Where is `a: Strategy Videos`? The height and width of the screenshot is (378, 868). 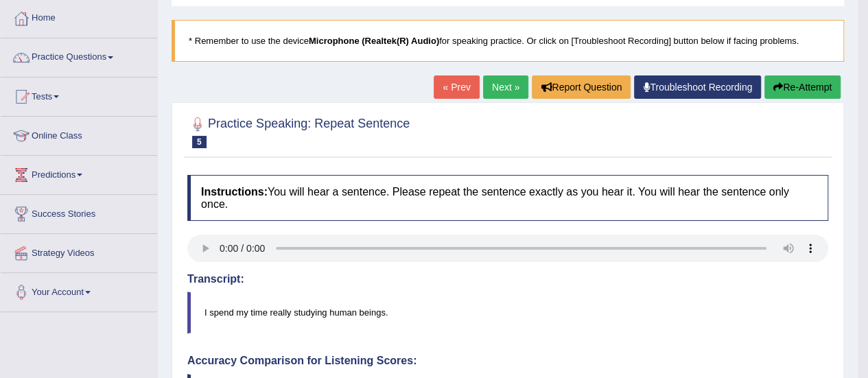
a: Strategy Videos is located at coordinates (79, 251).